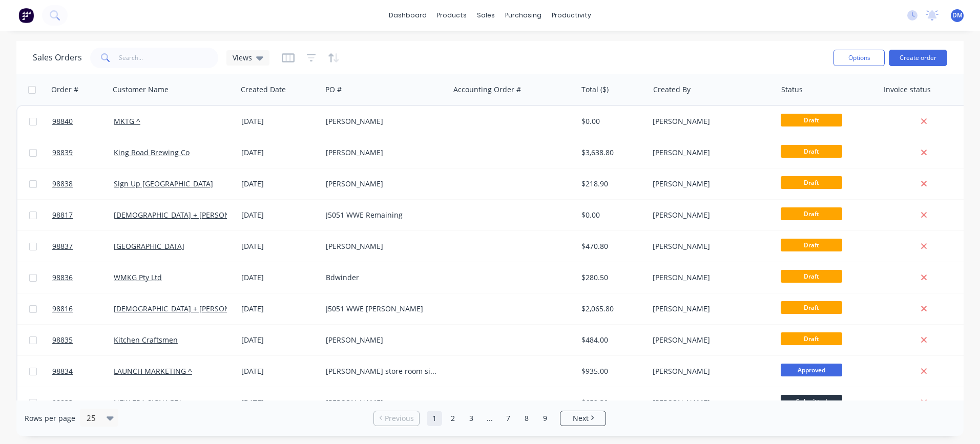 The height and width of the screenshot is (444, 980). I want to click on div: Status, so click(792, 90).